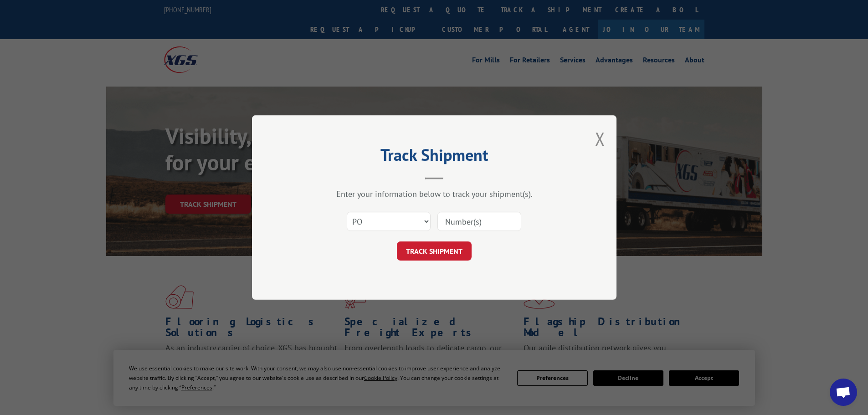 The height and width of the screenshot is (415, 868). What do you see at coordinates (479, 222) in the screenshot?
I see `input: Number(s)` at bounding box center [479, 222].